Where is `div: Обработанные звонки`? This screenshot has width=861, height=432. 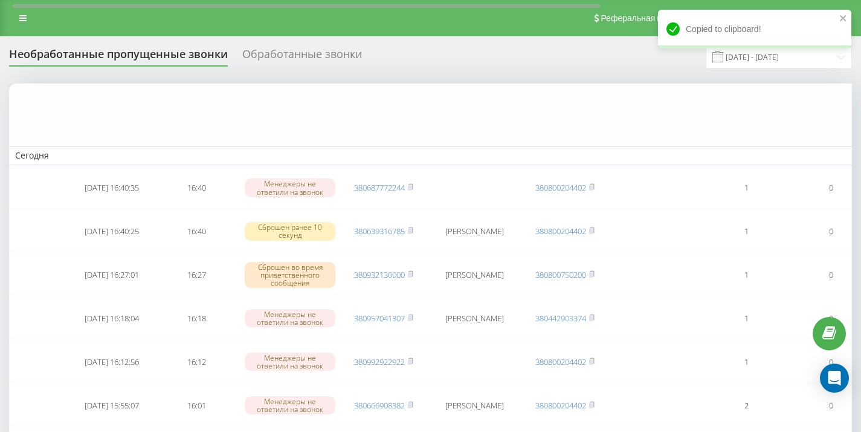 div: Обработанные звонки is located at coordinates (302, 57).